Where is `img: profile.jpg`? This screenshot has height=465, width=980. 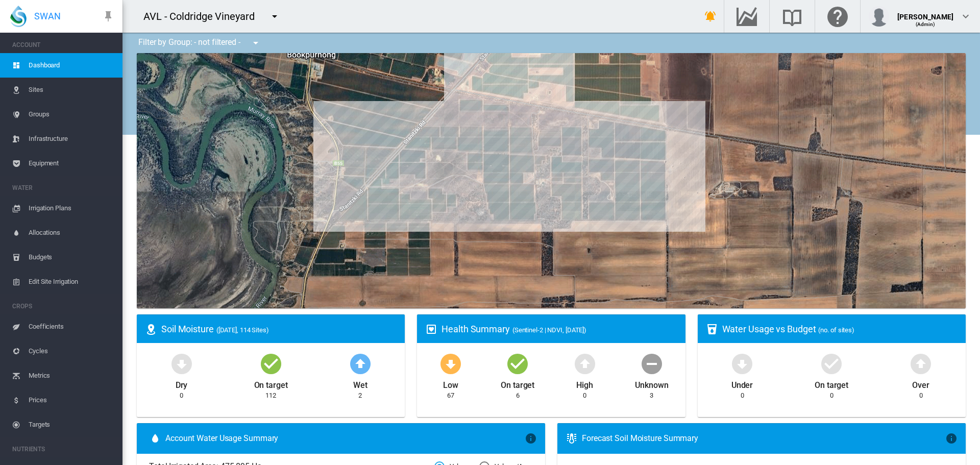 img: profile.jpg is located at coordinates (879, 16).